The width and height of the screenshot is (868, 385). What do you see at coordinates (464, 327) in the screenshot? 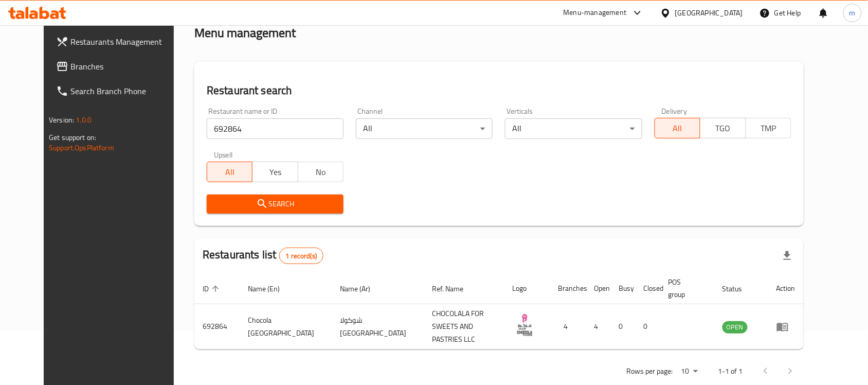
I see `td: CHOCOLALA FOR SWEETS AND PASTRIES LLC` at bounding box center [464, 327].